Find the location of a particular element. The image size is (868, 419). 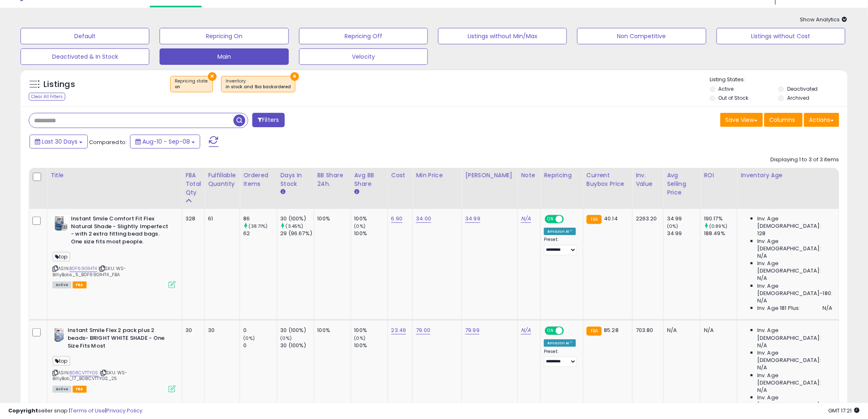

a: B0F69G1HT4 is located at coordinates (83, 268).